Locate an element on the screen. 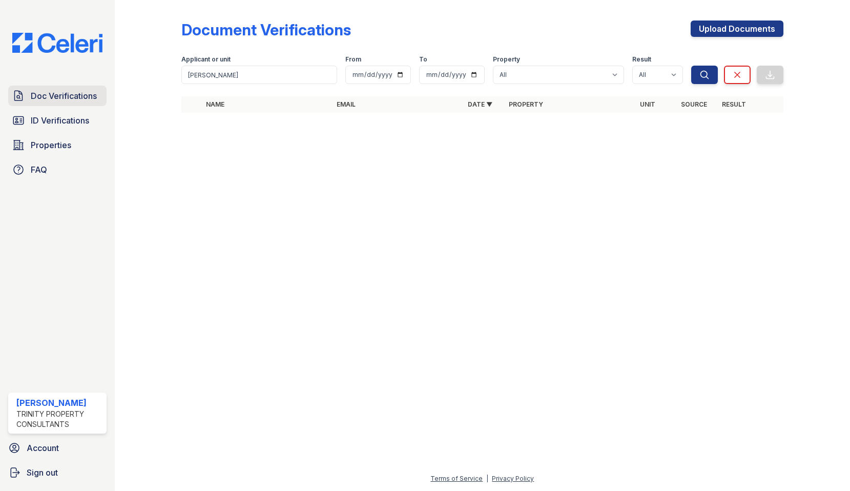 This screenshot has width=850, height=491. a: Upload Documents is located at coordinates (737, 29).